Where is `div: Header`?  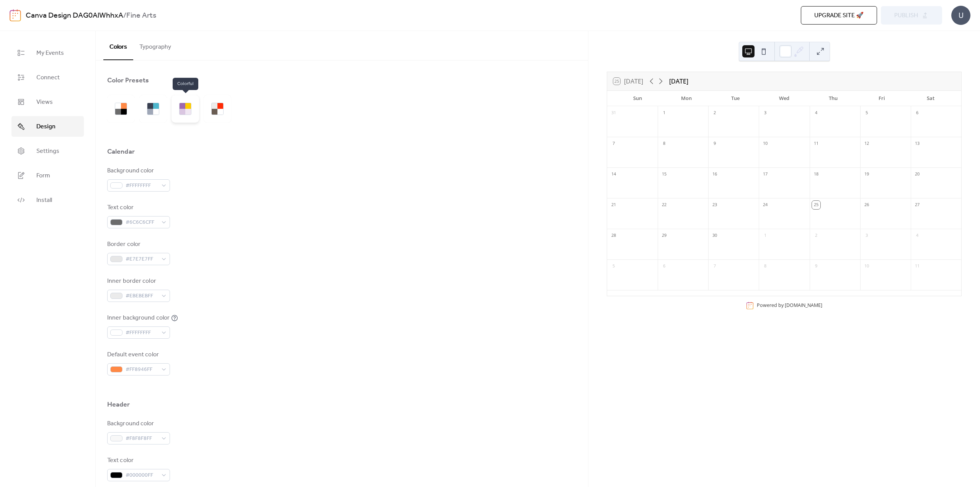
div: Header is located at coordinates (119, 405).